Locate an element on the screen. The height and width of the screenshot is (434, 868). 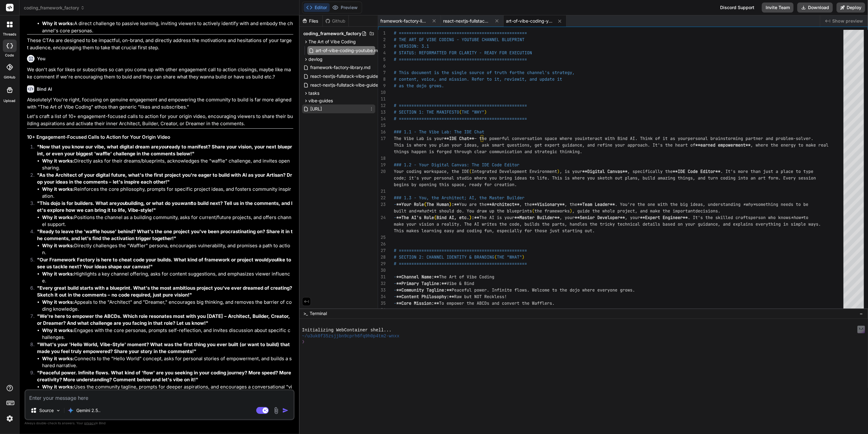
span: something needs to be is located at coordinates (782, 204).